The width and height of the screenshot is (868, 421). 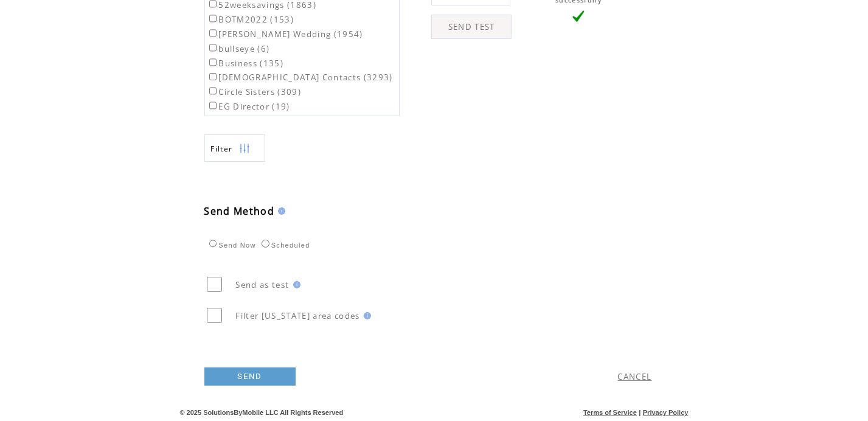 What do you see at coordinates (265, 243) in the screenshot?
I see `input: Scheduled` at bounding box center [265, 243].